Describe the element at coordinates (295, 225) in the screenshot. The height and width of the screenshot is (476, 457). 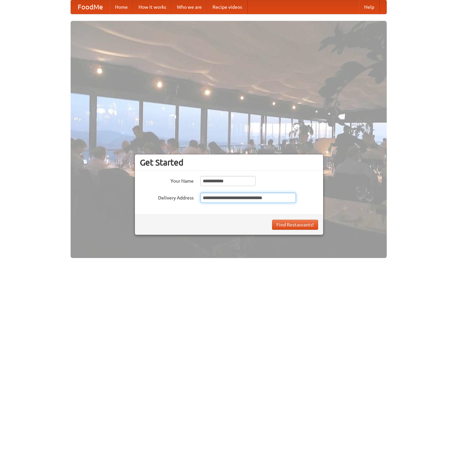
I see `button: Find Restaurants!` at that location.